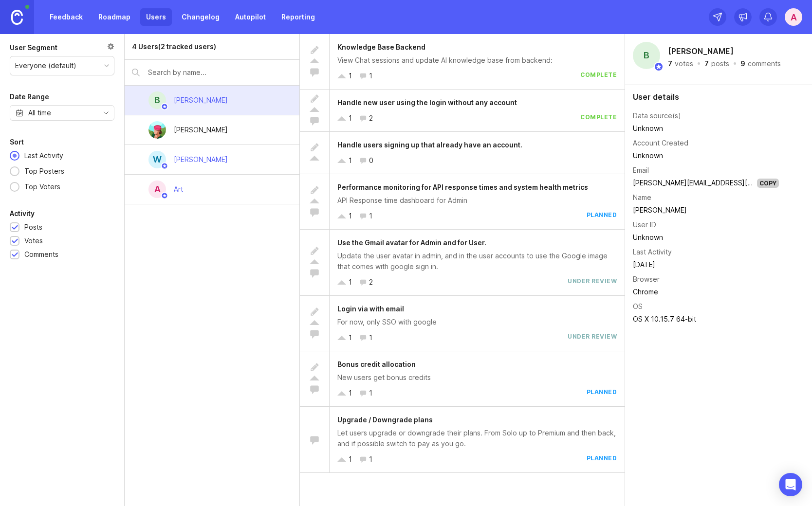 The height and width of the screenshot is (506, 812). I want to click on div: Comments, so click(41, 255).